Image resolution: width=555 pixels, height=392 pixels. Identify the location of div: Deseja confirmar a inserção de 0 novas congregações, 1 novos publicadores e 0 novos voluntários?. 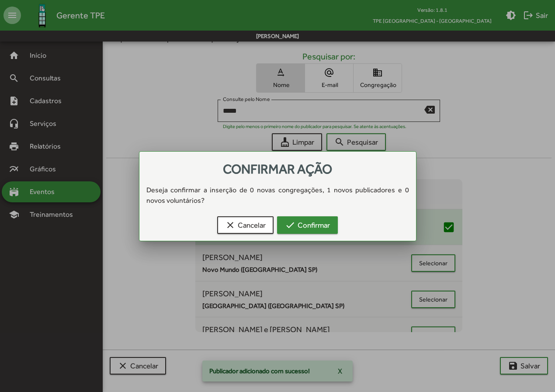
(278, 195).